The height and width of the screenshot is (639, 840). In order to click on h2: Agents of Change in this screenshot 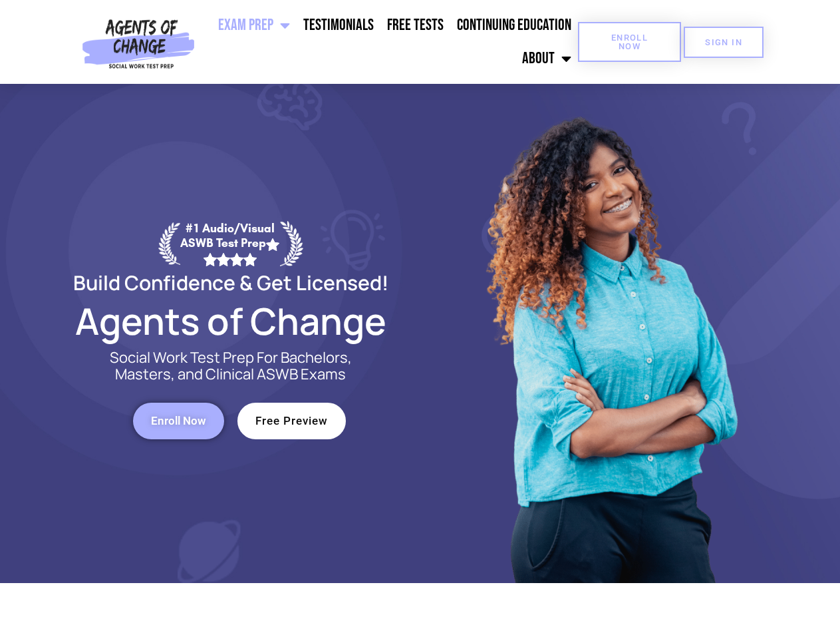, I will do `click(231, 321)`.